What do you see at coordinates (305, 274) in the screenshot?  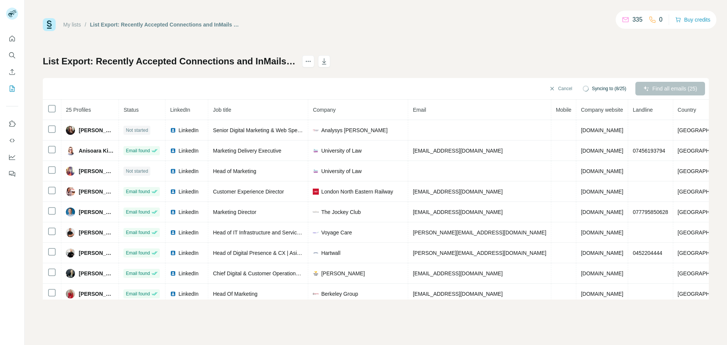 I see `span: Chief Digital & Customer Operations Officer (UK & EU) & General Manager EU` at bounding box center [305, 274].